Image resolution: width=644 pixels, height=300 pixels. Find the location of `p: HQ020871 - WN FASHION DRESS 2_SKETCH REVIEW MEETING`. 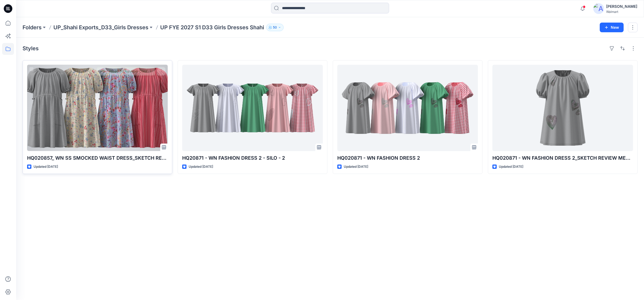

p: HQ020871 - WN FASHION DRESS 2_SKETCH REVIEW MEETING is located at coordinates (563, 158).